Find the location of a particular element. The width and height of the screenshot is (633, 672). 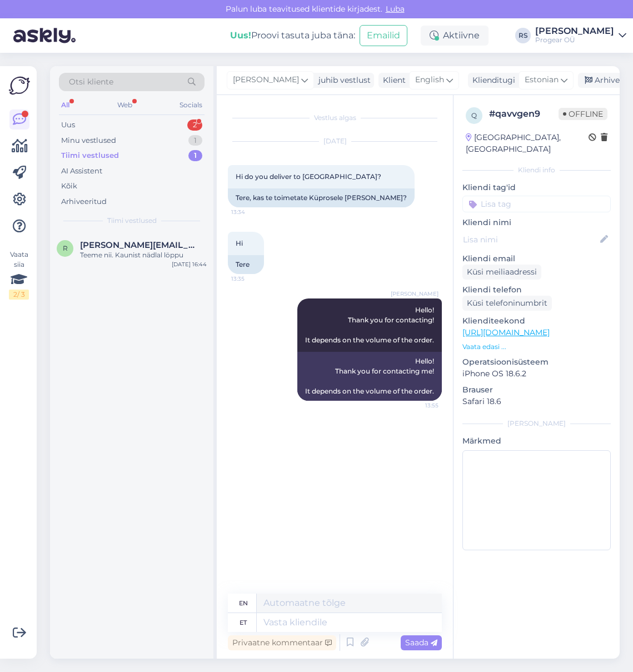

div: Progear OÜ is located at coordinates (575, 40).